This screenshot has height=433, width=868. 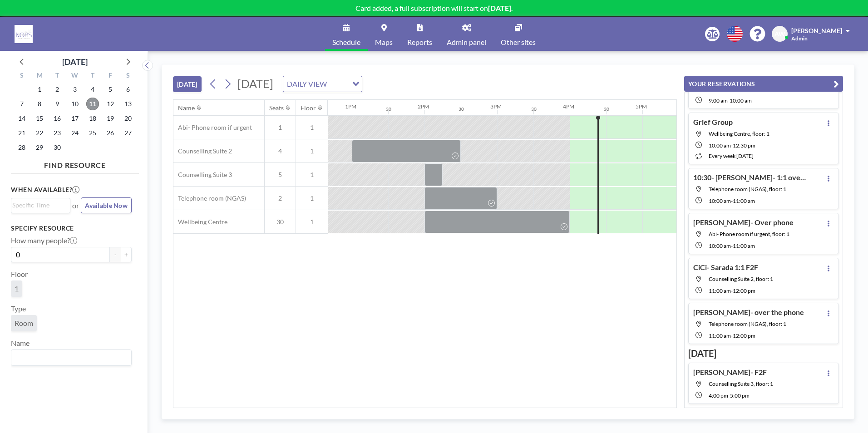 What do you see at coordinates (128, 104) in the screenshot?
I see `span: Saturday, September 13, 2025` at bounding box center [128, 104].